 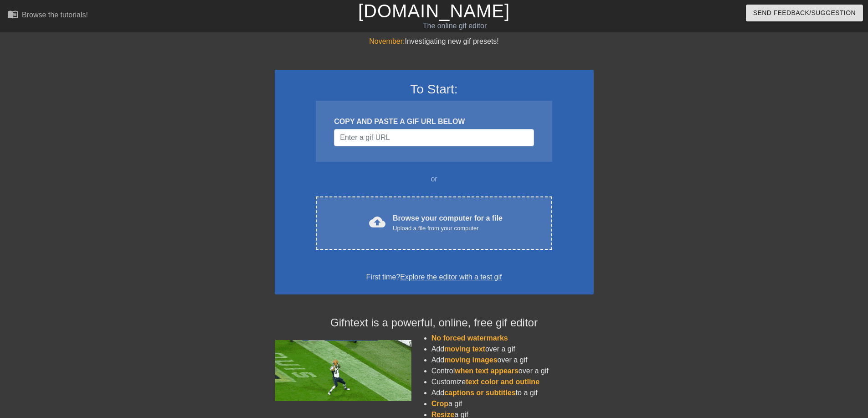 What do you see at coordinates (503, 382) in the screenshot?
I see `span: text color and outline` at bounding box center [503, 382].